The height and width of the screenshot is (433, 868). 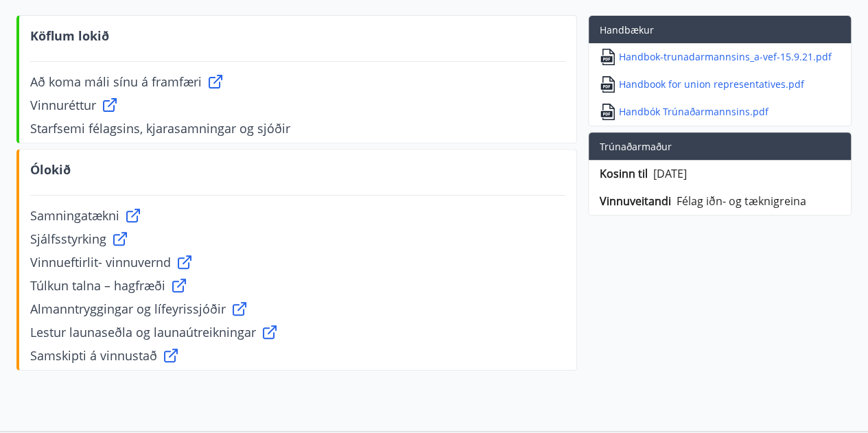 What do you see at coordinates (725, 57) in the screenshot?
I see `p: Handbok-trunadarmannsins_a-vef-15.9.21.pdf` at bounding box center [725, 57].